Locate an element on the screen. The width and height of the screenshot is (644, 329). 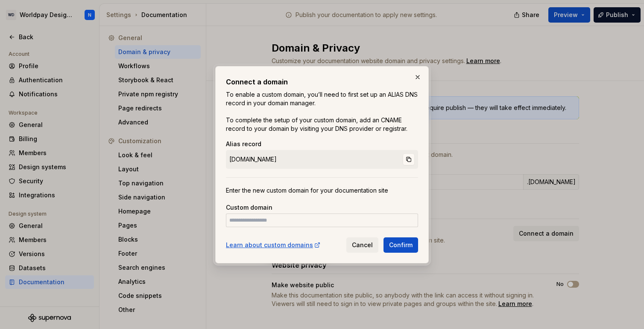
span: Cancel is located at coordinates (362, 245).